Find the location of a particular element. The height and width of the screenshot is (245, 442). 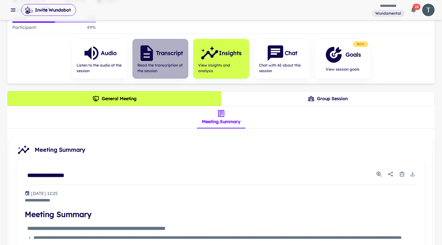

button: Share report is located at coordinates (391, 174).